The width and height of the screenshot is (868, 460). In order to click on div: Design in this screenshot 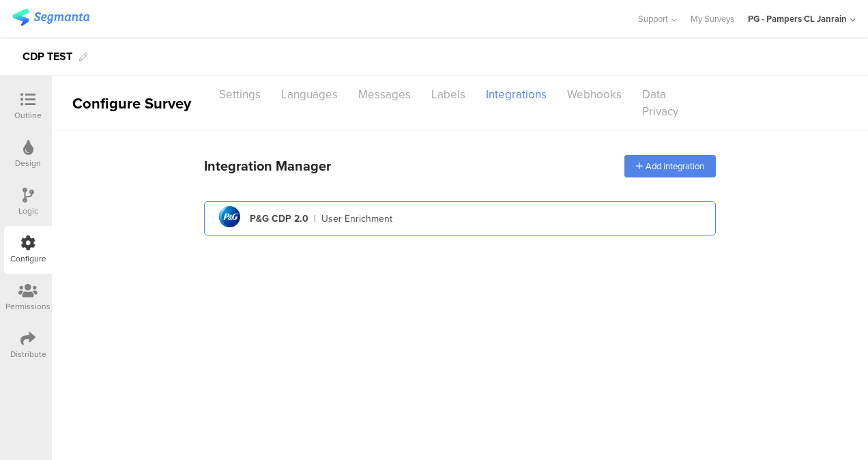, I will do `click(28, 163)`.